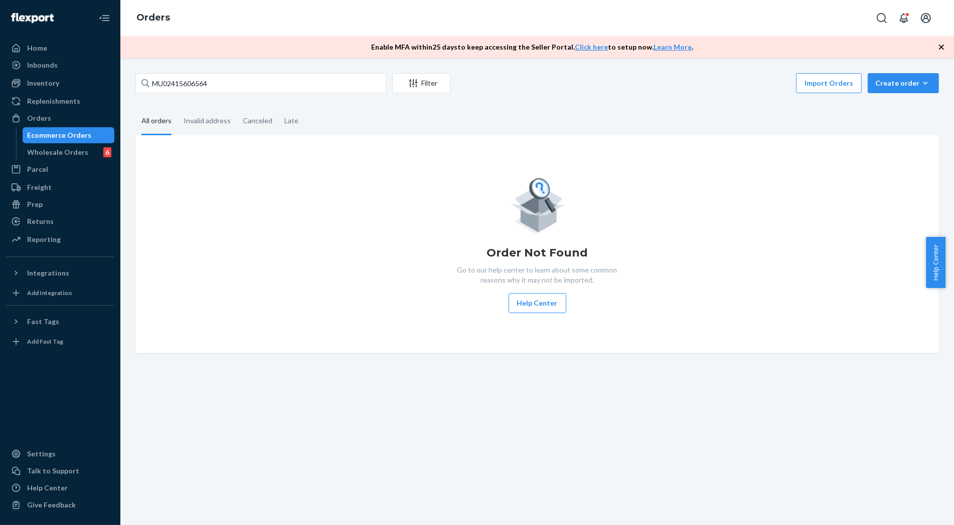 The height and width of the screenshot is (525, 954). What do you see at coordinates (60, 342) in the screenshot?
I see `a: Add Fast Tag` at bounding box center [60, 342].